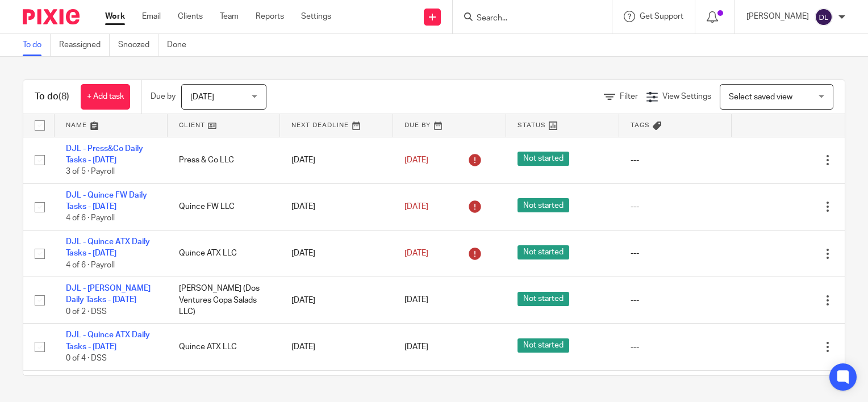  Describe the element at coordinates (163, 97) in the screenshot. I see `p: Due by` at that location.